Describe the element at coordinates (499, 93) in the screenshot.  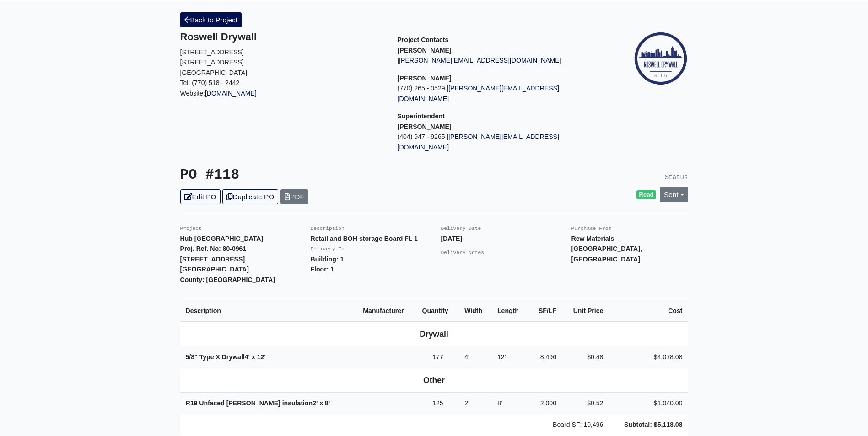
I see `p: (770) 265 - 0529 |` at that location.